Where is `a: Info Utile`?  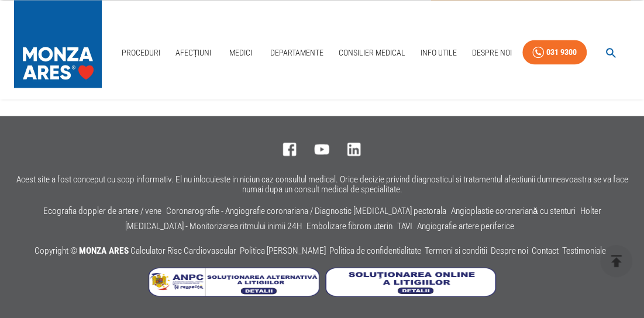 a: Info Utile is located at coordinates (439, 52).